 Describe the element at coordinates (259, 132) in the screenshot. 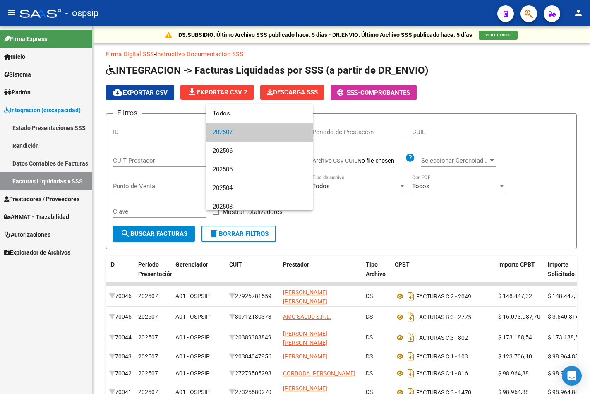

I see `span: 202507` at that location.